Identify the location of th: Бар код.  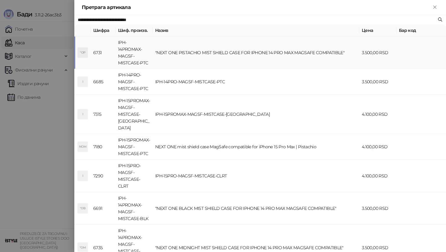
(421, 30).